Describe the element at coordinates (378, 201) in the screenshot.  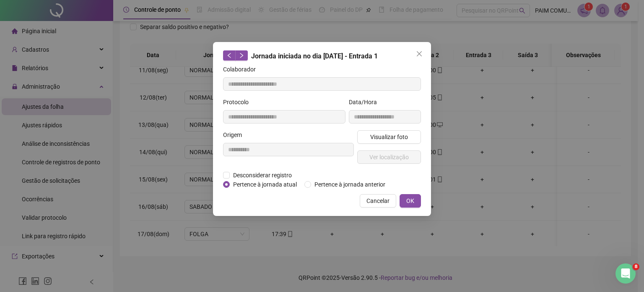
I see `span: Cancelar` at that location.